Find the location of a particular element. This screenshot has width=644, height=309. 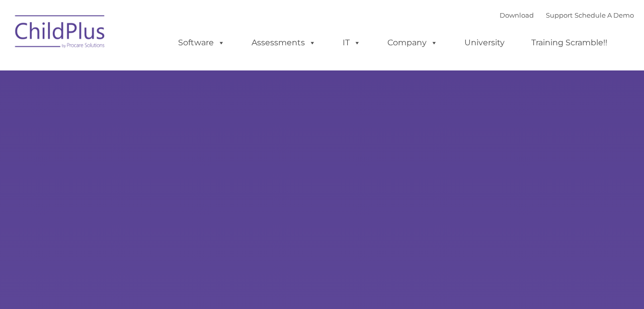

a: Training Scramble!! is located at coordinates (569, 43).